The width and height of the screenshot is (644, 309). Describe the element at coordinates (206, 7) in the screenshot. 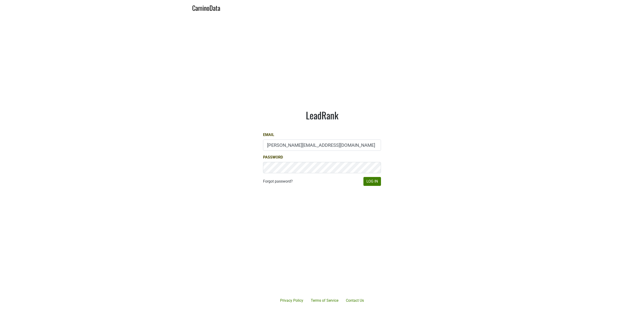

I see `a: CaminoData` at that location.